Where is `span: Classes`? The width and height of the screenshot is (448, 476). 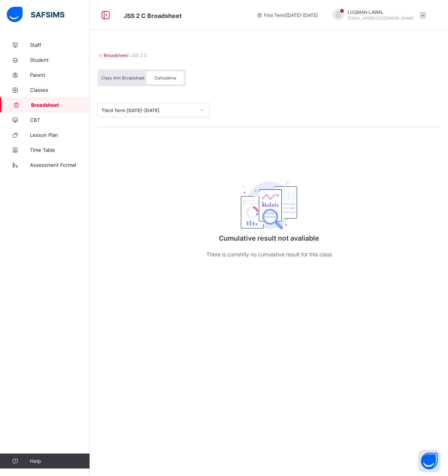 span: Classes is located at coordinates (60, 90).